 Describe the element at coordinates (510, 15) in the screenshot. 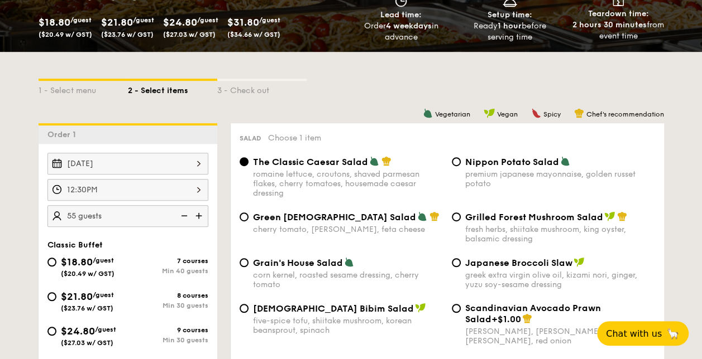

I see `span: Setup time:` at that location.